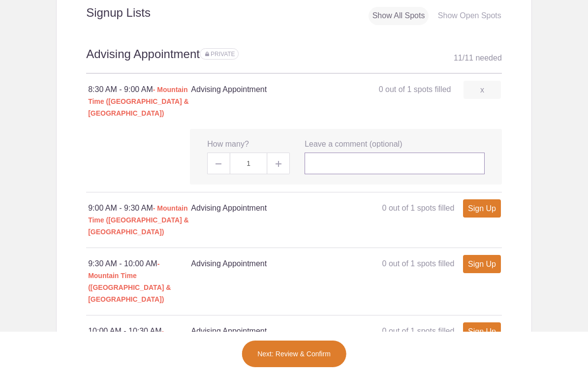  I want to click on div: Show Open Spots, so click(469, 16).